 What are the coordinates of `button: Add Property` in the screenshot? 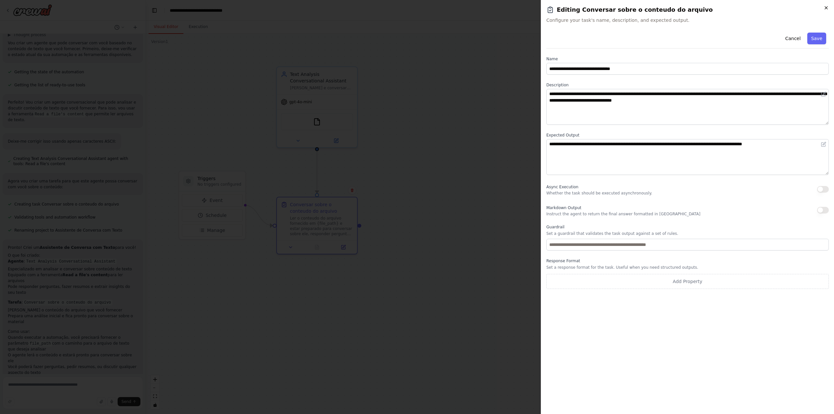 It's located at (687, 281).